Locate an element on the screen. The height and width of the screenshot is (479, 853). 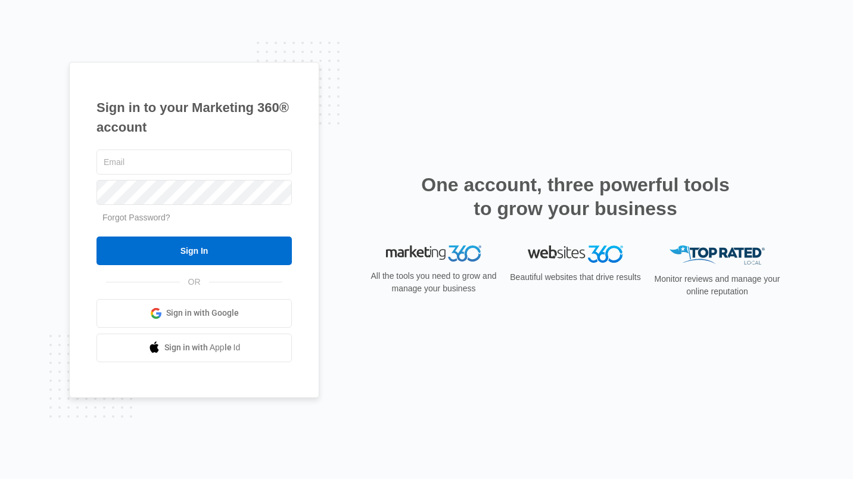
a: Forgot Password? is located at coordinates (136, 217).